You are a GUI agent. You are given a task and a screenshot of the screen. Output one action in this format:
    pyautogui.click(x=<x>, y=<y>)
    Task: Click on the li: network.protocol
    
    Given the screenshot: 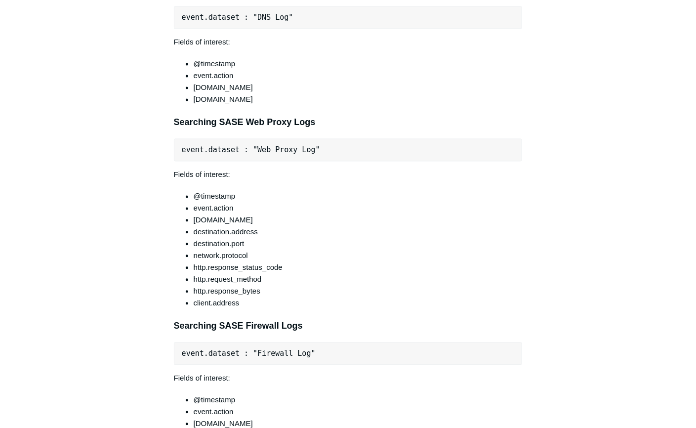 What is the action you would take?
    pyautogui.click(x=358, y=255)
    